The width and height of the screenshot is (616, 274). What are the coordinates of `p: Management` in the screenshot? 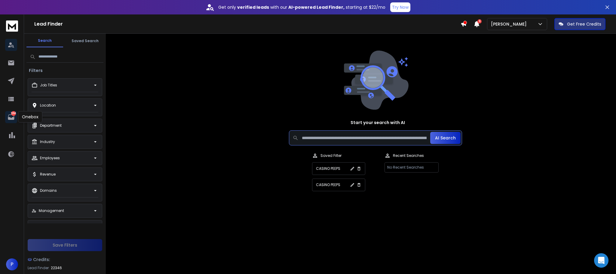 It's located at (51, 210).